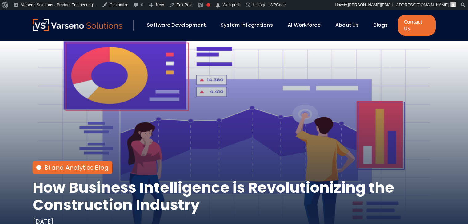  I want to click on a: About Us, so click(347, 25).